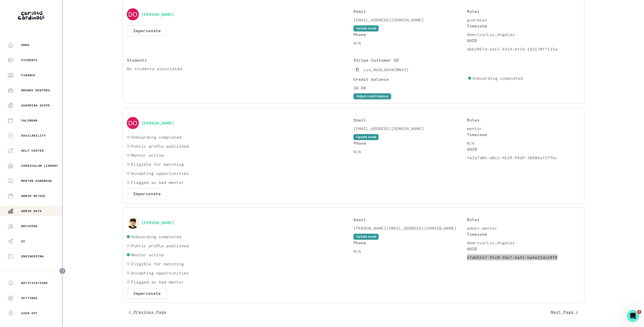 The image size is (644, 327). I want to click on p: fe3a7d06-d0c1-4b28-98d9-30504af37fbc, so click(524, 158).